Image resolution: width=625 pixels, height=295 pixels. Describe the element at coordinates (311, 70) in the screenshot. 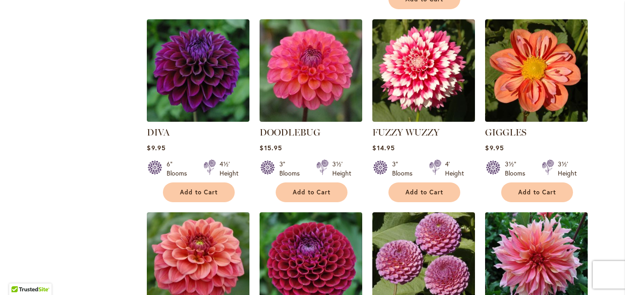

I see `img: DOODLEBUG` at that location.